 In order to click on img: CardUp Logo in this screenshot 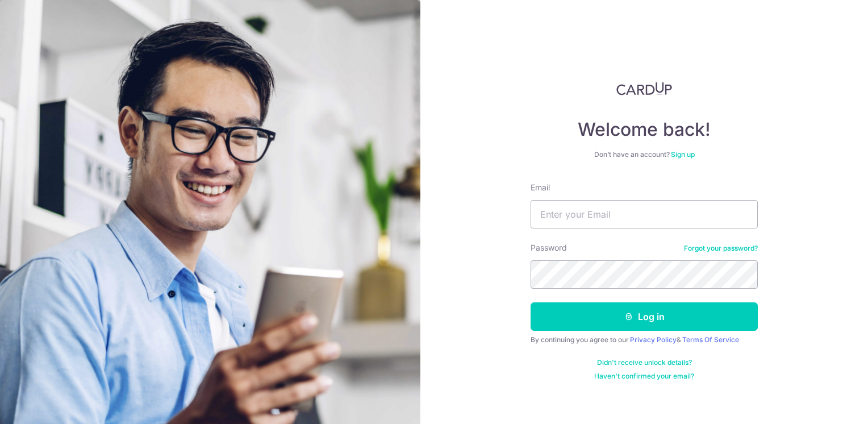, I will do `click(644, 89)`.